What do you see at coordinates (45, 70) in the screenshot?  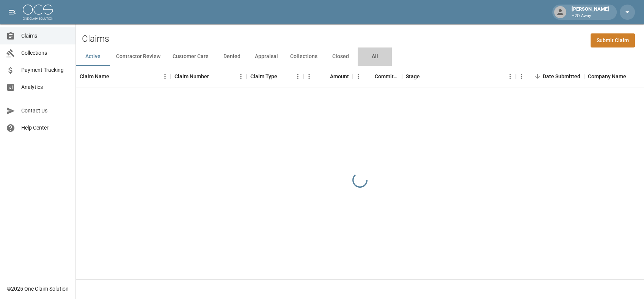 I see `span: Payment Tracking` at bounding box center [45, 70].